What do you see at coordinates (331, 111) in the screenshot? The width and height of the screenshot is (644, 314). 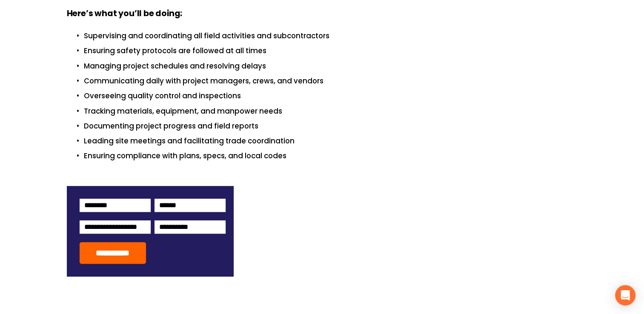 I see `p: Tracking materials, equipment, and manpower needs` at bounding box center [331, 111].